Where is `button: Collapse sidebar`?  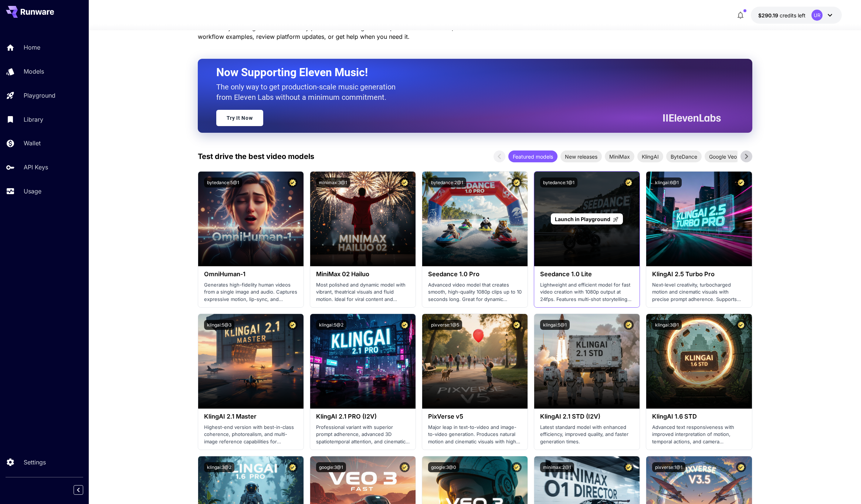
button: Collapse sidebar is located at coordinates (79, 490).